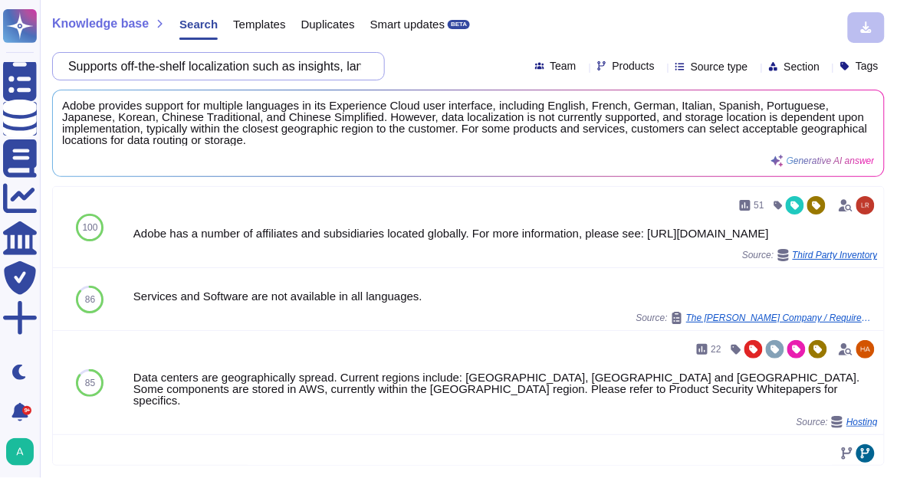 Image resolution: width=897 pixels, height=478 pixels. What do you see at coordinates (328, 24) in the screenshot?
I see `span: Duplicates` at bounding box center [328, 24].